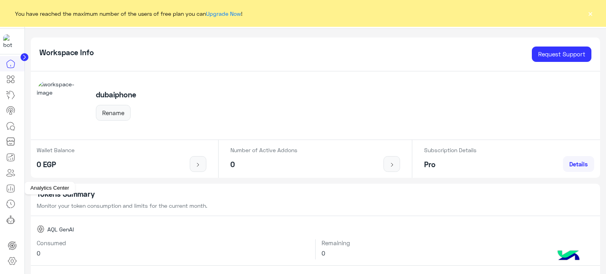 The image size is (606, 274). What do you see at coordinates (116, 95) in the screenshot?
I see `h5: dubaiphone` at bounding box center [116, 95].